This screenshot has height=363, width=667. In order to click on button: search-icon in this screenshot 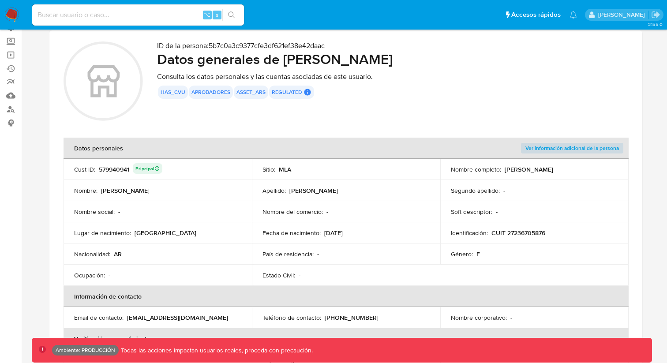, I will do `click(231, 15)`.